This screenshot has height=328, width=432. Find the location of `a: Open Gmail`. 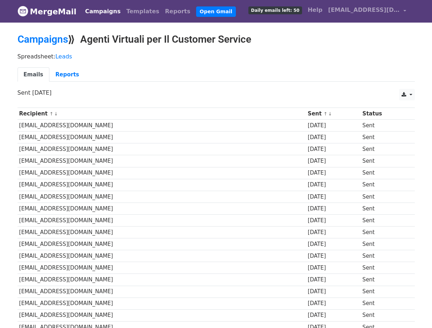

a: Open Gmail is located at coordinates (216, 11).